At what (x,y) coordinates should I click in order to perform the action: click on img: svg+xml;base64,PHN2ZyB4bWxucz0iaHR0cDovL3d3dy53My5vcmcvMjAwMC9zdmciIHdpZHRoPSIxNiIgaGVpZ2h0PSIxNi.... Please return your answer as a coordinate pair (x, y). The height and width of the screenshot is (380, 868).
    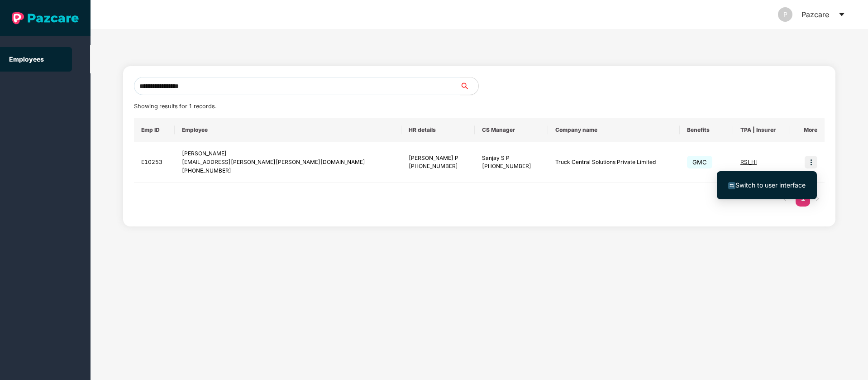
    Looking at the image, I should click on (732, 186).